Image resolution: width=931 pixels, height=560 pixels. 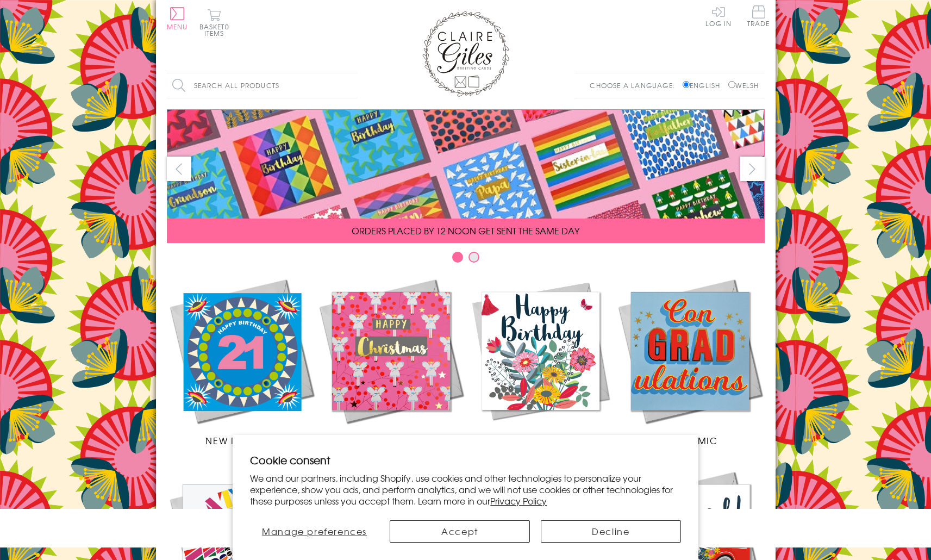 I want to click on button: Manage preferences, so click(x=314, y=531).